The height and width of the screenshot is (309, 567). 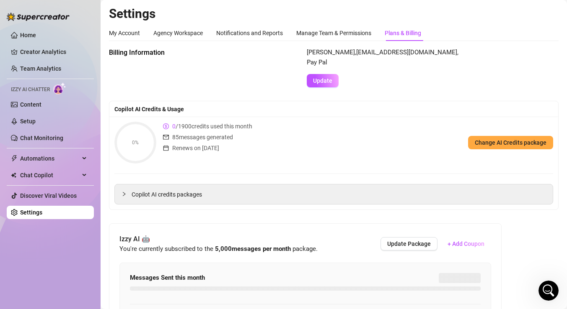 I want to click on button: Update Package, so click(x=409, y=244).